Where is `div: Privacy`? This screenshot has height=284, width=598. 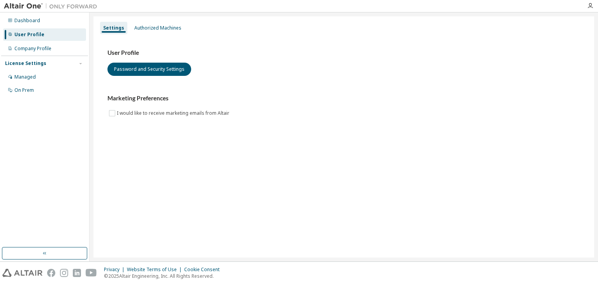 div: Privacy is located at coordinates (115, 270).